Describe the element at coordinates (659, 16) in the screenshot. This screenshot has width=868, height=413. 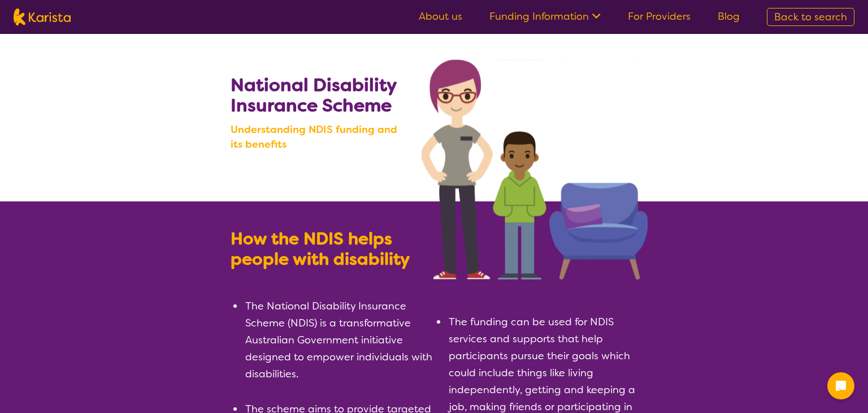
I see `a: For Providers` at that location.